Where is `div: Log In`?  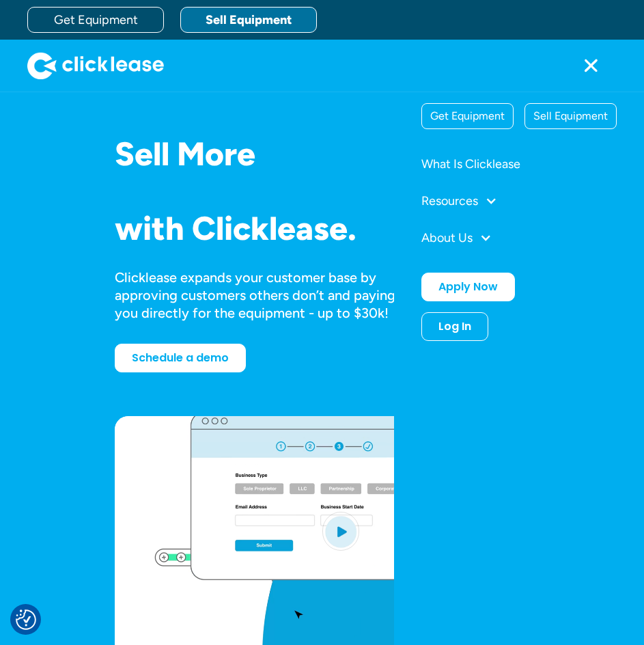
div: Log In is located at coordinates (455, 327).